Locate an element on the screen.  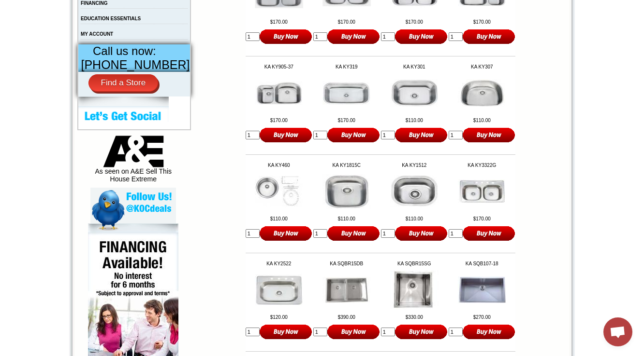
td: $390.00 is located at coordinates (347, 317).